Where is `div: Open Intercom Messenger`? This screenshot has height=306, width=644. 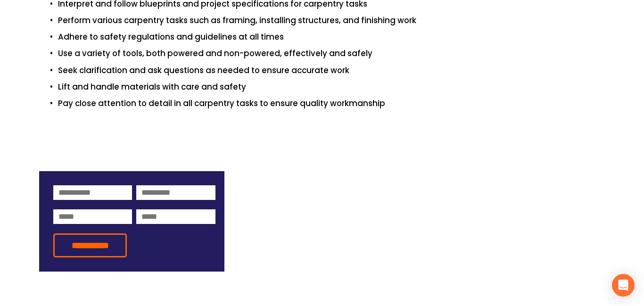
div: Open Intercom Messenger is located at coordinates (623, 285).